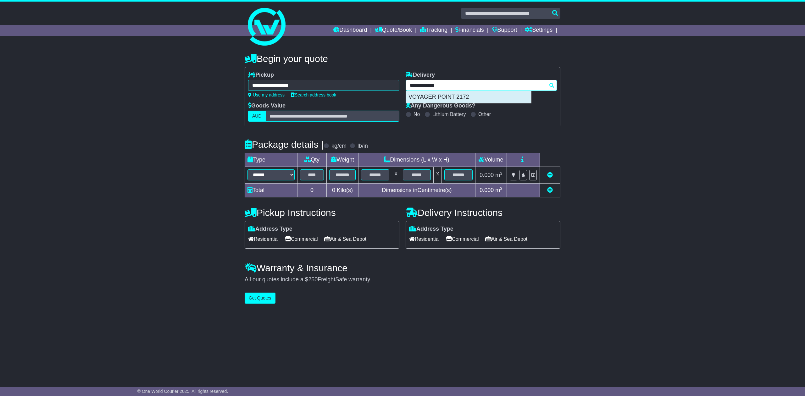 This screenshot has width=805, height=396. What do you see at coordinates (484, 114) in the screenshot?
I see `label: Other` at bounding box center [484, 114].